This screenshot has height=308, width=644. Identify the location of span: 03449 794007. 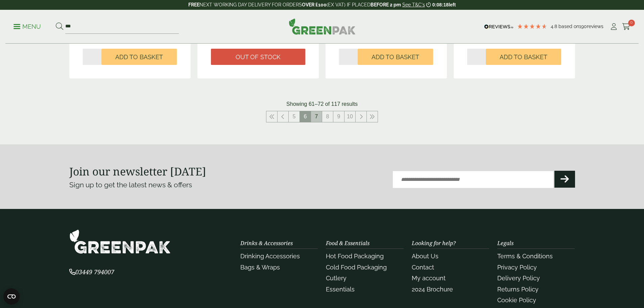
(91, 272).